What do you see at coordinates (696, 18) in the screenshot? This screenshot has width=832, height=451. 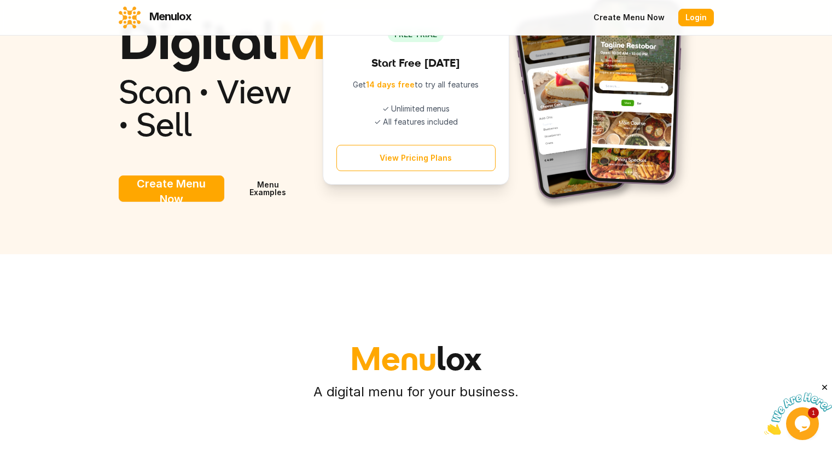 I see `a: Login` at bounding box center [696, 18].